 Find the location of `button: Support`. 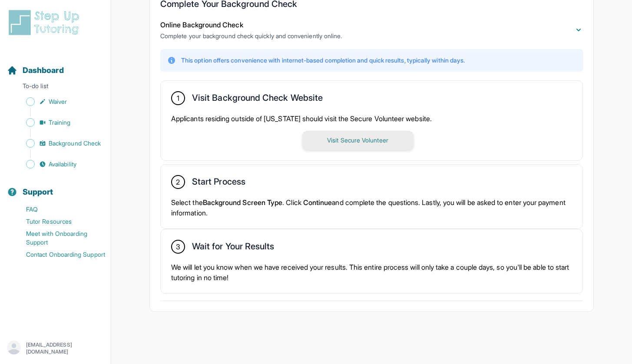

button: Support is located at coordinates (55, 187).